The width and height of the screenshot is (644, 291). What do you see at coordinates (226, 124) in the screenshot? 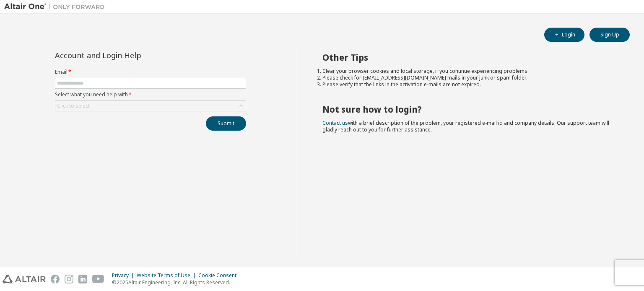
I see `button: Submit` at bounding box center [226, 124].